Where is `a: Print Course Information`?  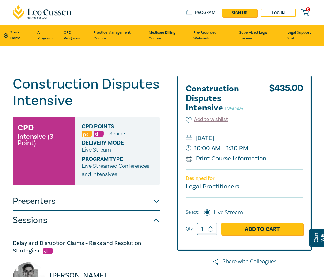
a: Print Course Information is located at coordinates (226, 159).